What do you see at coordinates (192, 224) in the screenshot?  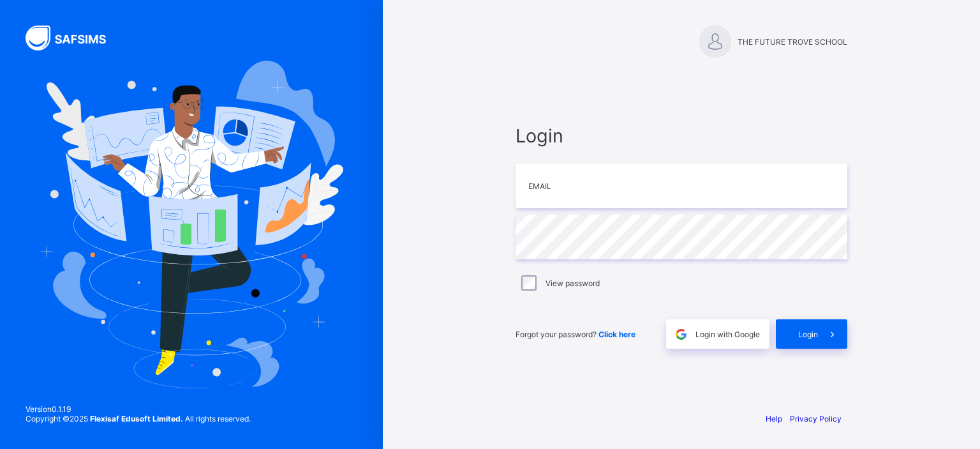 I see `img: Hero Image` at bounding box center [192, 224].